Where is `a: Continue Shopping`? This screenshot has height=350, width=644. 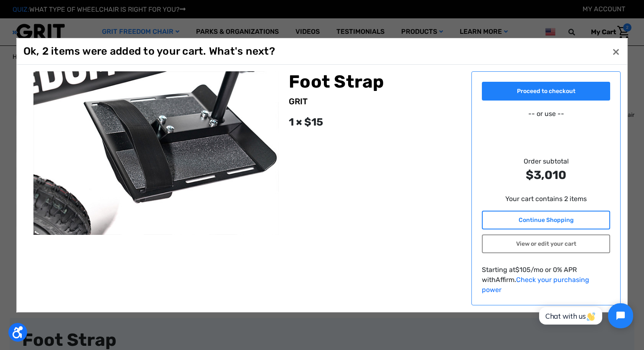
a: Continue Shopping is located at coordinates (546, 220).